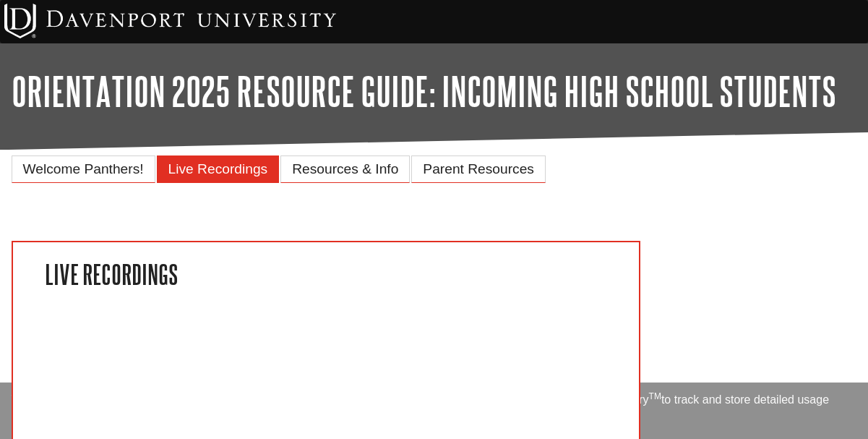 The image size is (868, 439). Describe the element at coordinates (83, 169) in the screenshot. I see `span: Welcome Panthers!` at that location.